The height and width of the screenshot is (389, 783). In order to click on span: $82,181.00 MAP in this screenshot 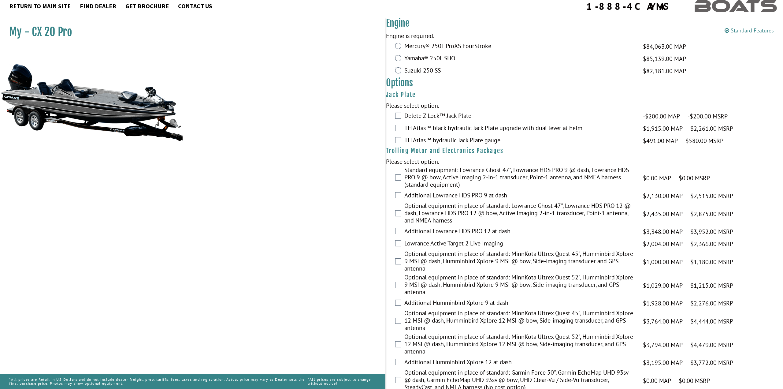, I will do `click(664, 71)`.